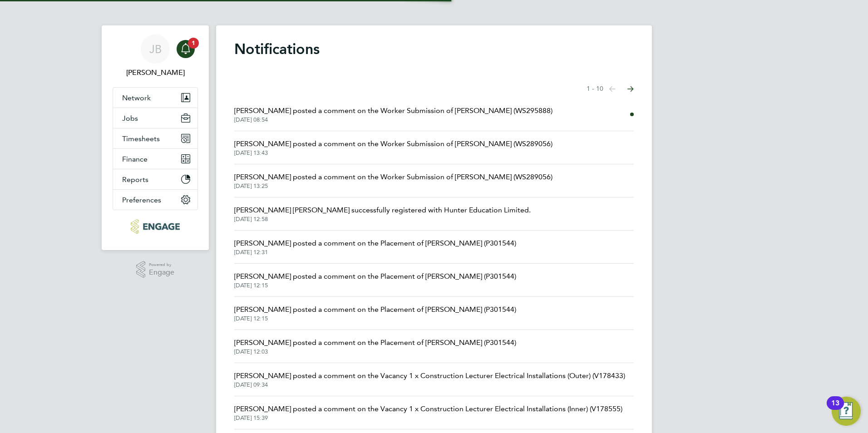  I want to click on nav: Main navigation, so click(155, 137).